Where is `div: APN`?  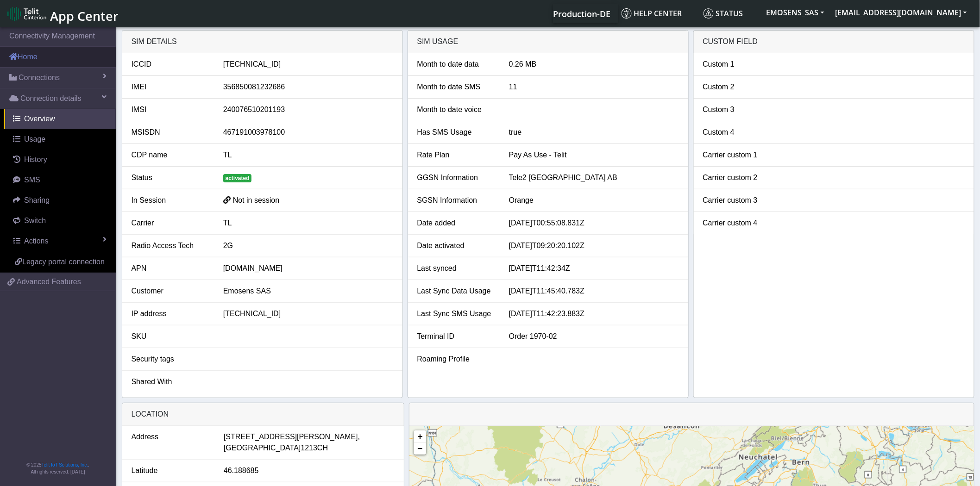 div: APN is located at coordinates (170, 269).